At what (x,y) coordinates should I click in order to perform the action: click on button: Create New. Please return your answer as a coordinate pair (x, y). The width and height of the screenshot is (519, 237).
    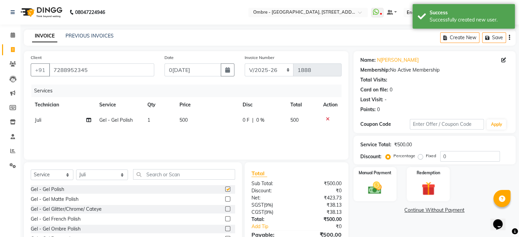
    Looking at the image, I should click on (460, 38).